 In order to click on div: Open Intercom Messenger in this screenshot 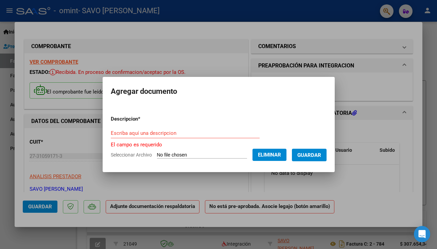, I will do `click(422, 235)`.